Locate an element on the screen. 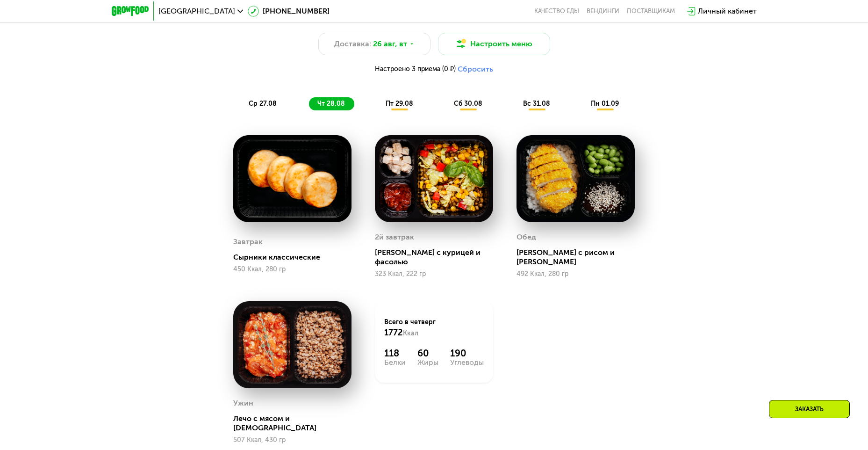  div: Завтрак is located at coordinates (248, 242).